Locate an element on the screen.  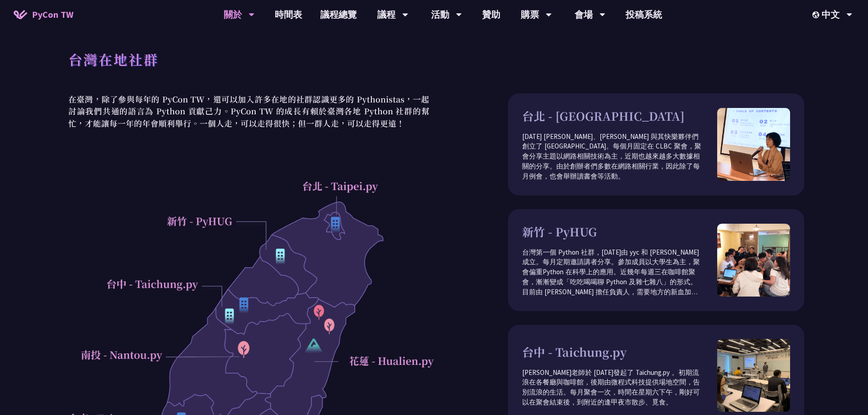
p: 在臺灣，除了參與每年的 PyCon TW，還可以加入許多在地的社群認識更多的 Pythonistas，一起討論我們共通的語言為 Python 貢獻己力。PyCon TW 的成長有賴於臺灣各地 P... is located at coordinates (249, 111).